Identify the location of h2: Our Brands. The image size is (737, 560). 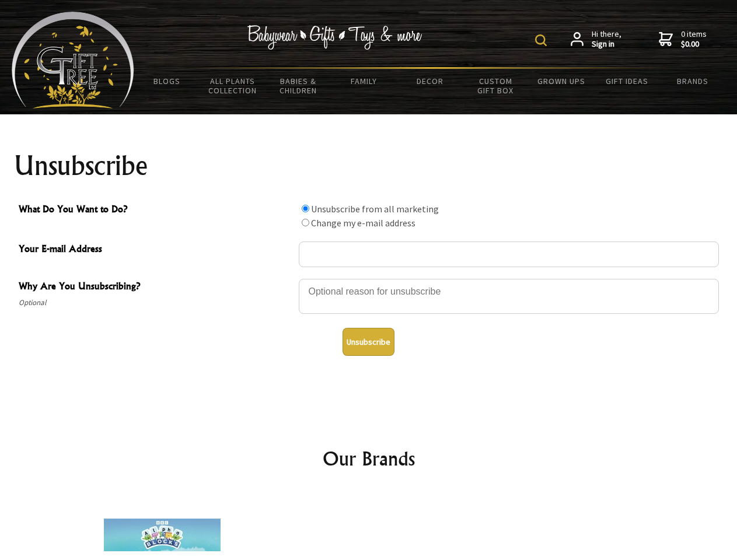
(369, 459).